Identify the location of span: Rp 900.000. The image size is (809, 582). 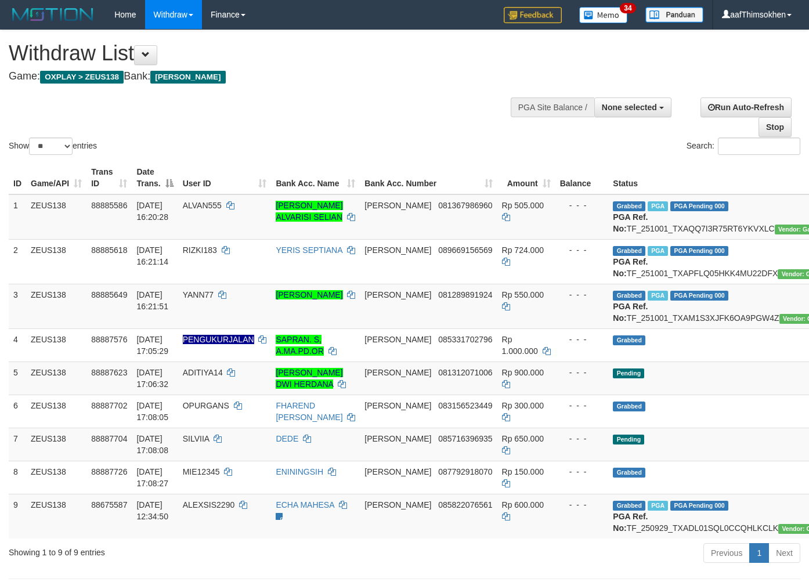
(523, 373).